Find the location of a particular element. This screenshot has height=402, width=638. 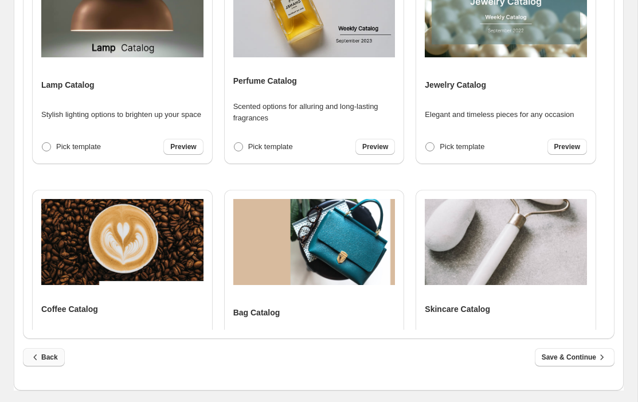

button: Back is located at coordinates (44, 357).